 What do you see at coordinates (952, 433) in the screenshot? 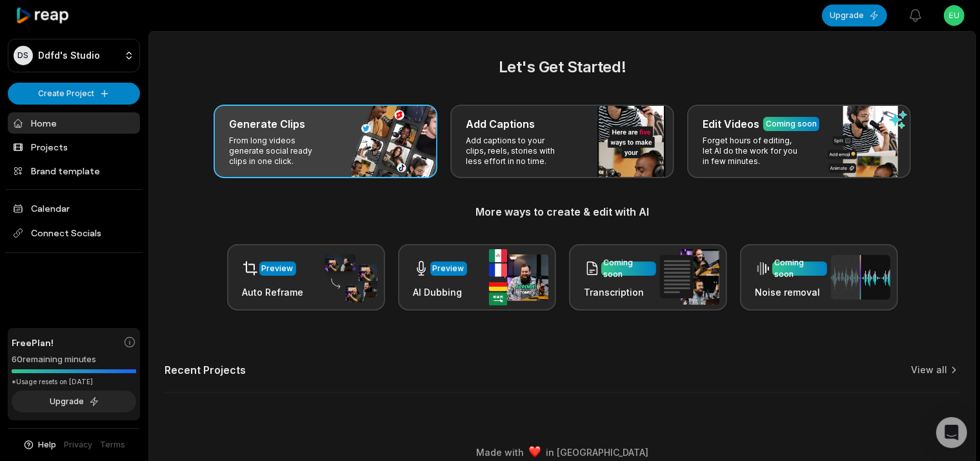
I see `div: Open Intercom Messenger` at bounding box center [952, 433].